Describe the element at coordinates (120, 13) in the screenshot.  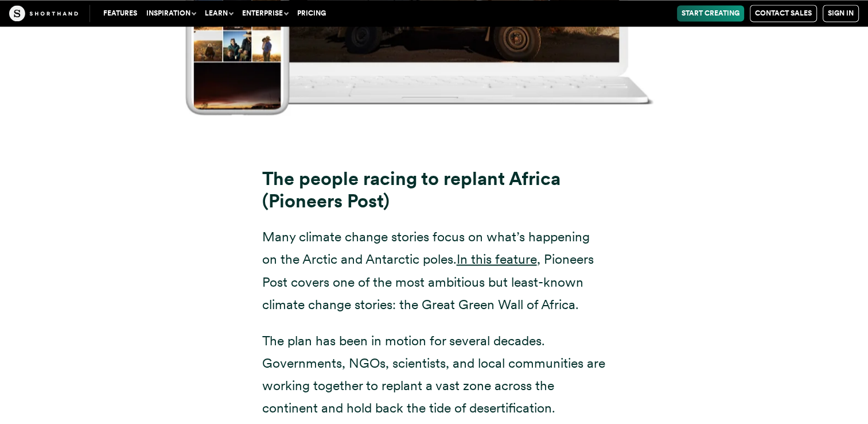
I see `a: Features` at that location.